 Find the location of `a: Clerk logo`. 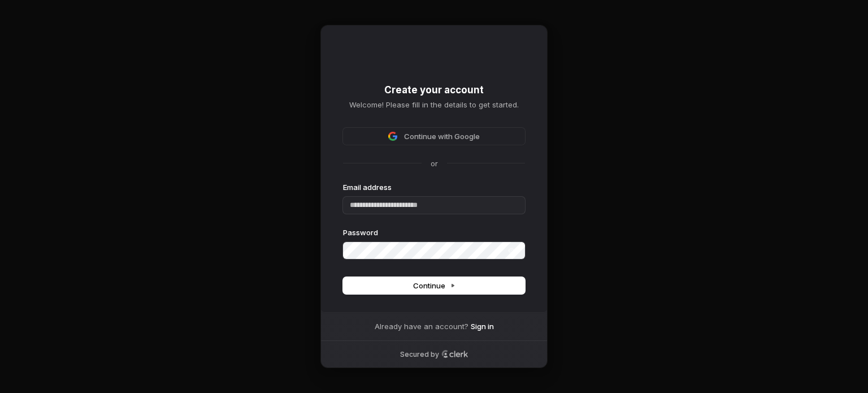

a: Clerk logo is located at coordinates (455, 354).